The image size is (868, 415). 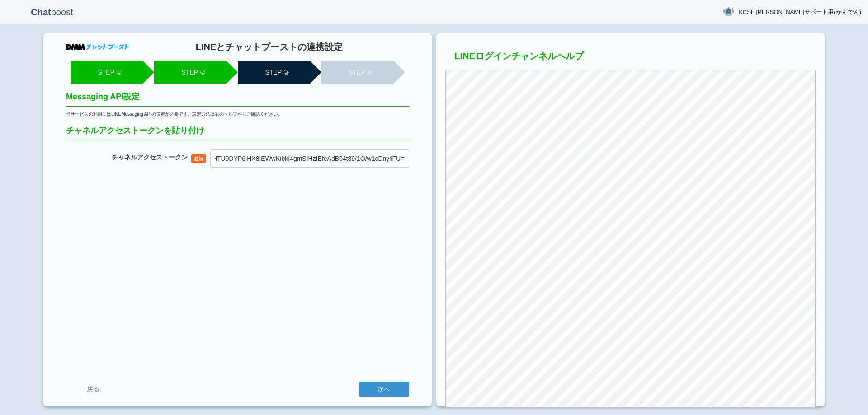 What do you see at coordinates (52, 12) in the screenshot?
I see `p: boost` at bounding box center [52, 12].